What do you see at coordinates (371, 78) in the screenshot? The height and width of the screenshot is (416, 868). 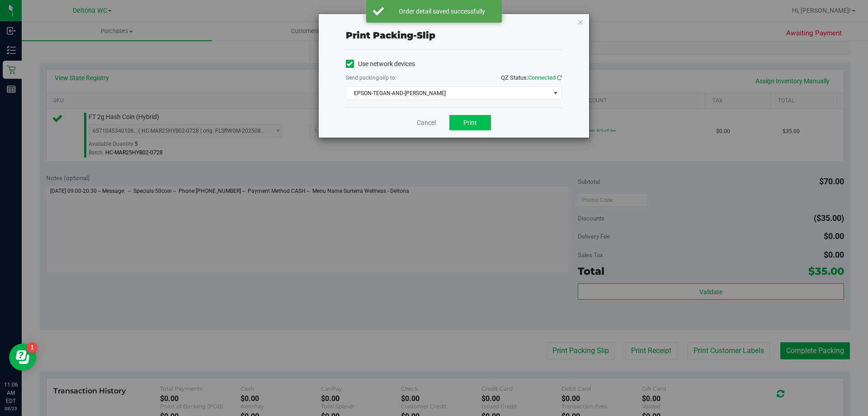 I see `label: Send packing-slip to:` at bounding box center [371, 78].